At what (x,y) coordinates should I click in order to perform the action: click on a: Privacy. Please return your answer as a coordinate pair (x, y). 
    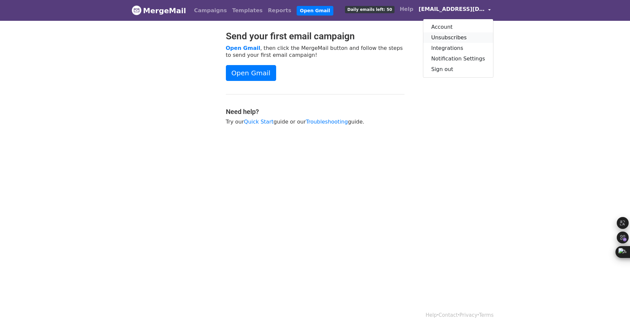
    Looking at the image, I should click on (468, 315).